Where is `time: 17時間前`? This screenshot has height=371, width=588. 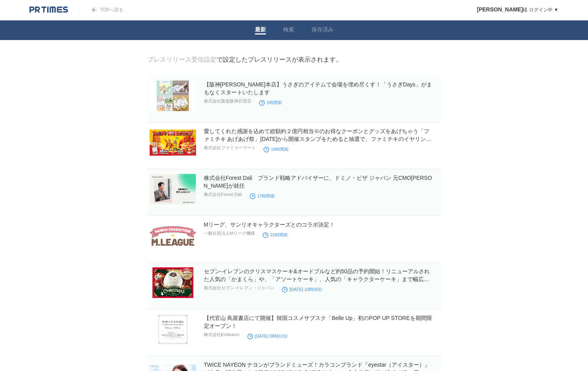
time: 17時間前 is located at coordinates (262, 196).